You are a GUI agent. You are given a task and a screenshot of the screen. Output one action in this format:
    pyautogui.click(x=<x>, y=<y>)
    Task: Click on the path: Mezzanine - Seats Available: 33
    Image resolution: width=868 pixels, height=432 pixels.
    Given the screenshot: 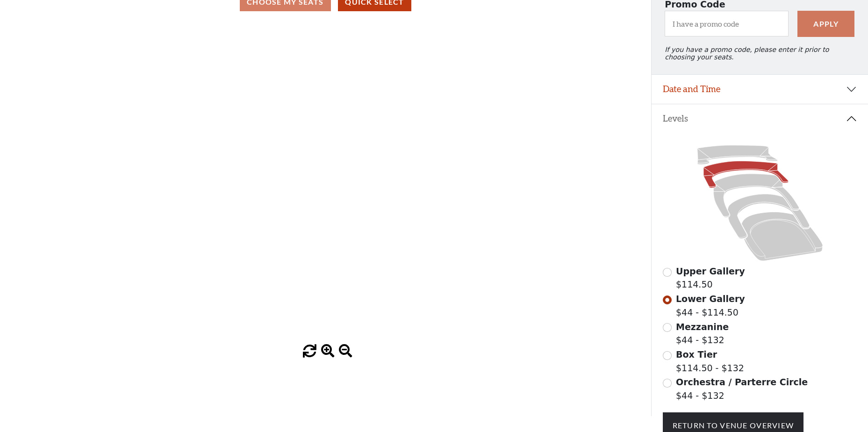 What is the action you would take?
    pyautogui.click(x=756, y=195)
    